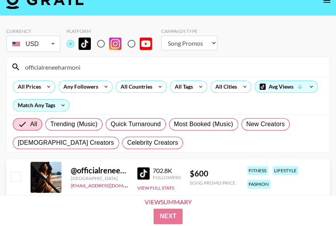  I want to click on div: All Prices, so click(28, 87).